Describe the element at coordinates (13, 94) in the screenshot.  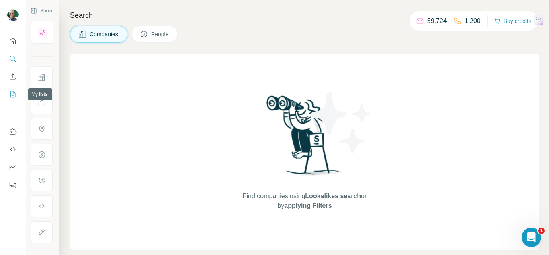
I see `button: My lists` at that location.